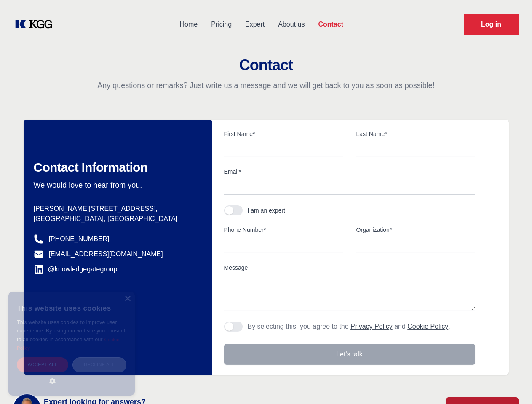  Describe the element at coordinates (221, 24) in the screenshot. I see `a: Pricing` at that location.